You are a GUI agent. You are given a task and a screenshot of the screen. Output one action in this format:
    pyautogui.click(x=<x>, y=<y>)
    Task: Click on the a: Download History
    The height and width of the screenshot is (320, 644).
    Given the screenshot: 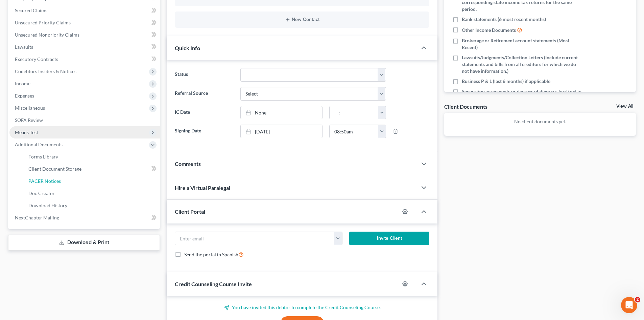 What is the action you would take?
    pyautogui.click(x=91, y=206)
    